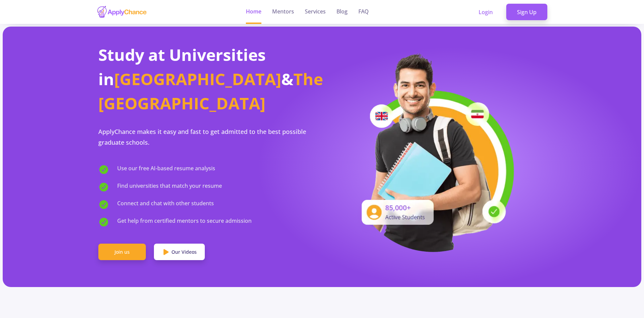  What do you see at coordinates (182, 67) in the screenshot?
I see `span: Study at Universities in` at bounding box center [182, 67].